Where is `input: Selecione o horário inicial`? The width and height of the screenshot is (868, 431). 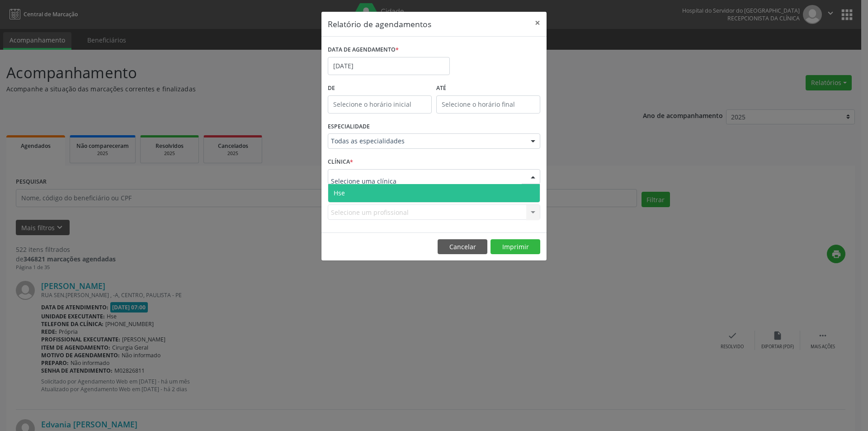 input: Selecione o horário inicial is located at coordinates (379, 104).